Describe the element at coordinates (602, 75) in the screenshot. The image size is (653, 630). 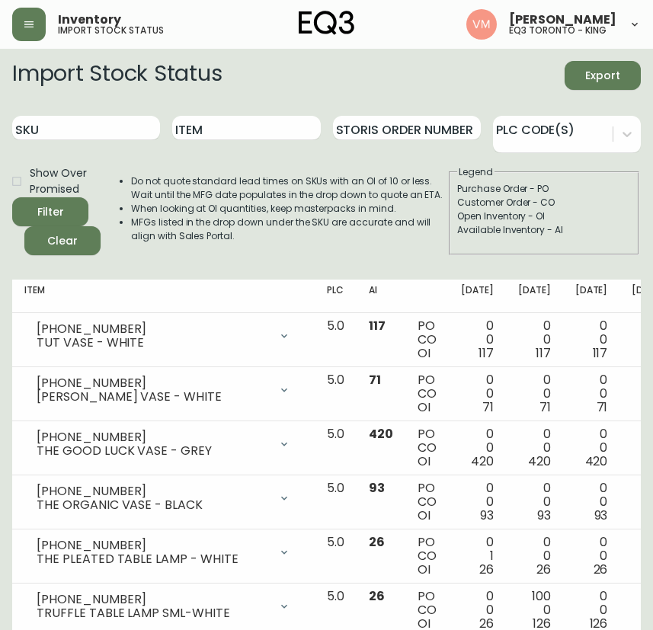
I see `button: Export` at that location.